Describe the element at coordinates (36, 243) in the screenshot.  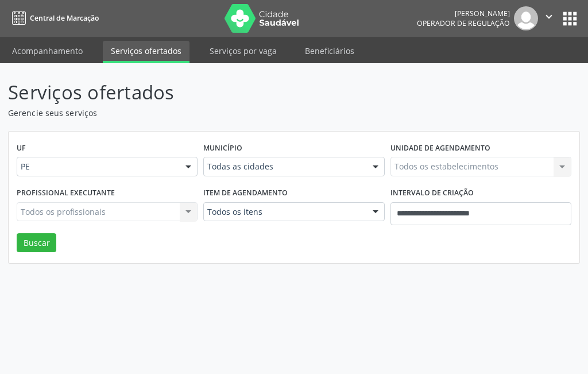
I see `button: Buscar` at that location.